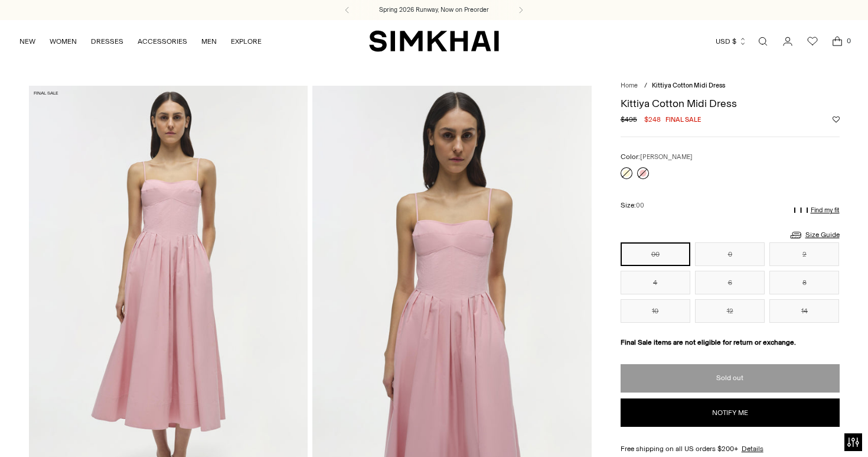 The height and width of the screenshot is (457, 868). I want to click on a: Spring 2026 Runway, Now on Preorder, so click(434, 10).